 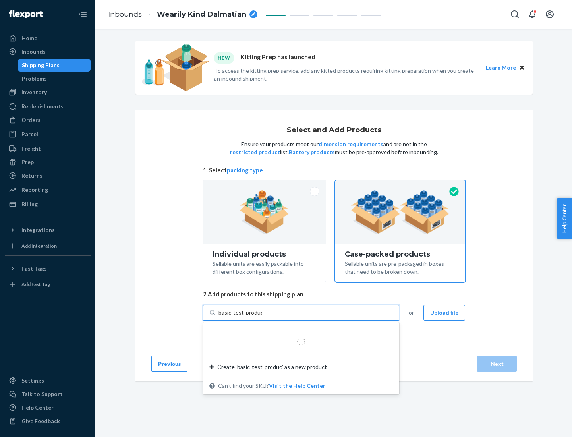 What do you see at coordinates (278, 58) in the screenshot?
I see `p: Kitting Prep has launched` at bounding box center [278, 58].